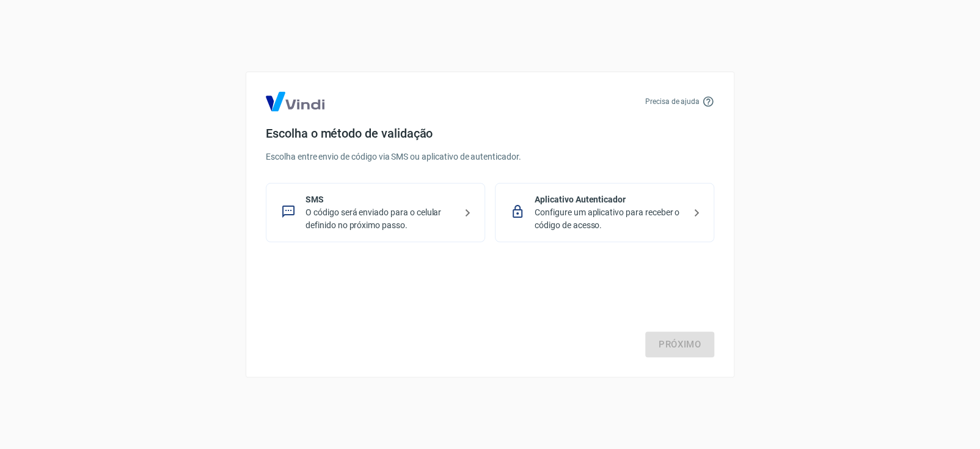  What do you see at coordinates (380, 219) in the screenshot?
I see `p: O código será enviado para o celular definido no próximo passo.` at bounding box center [380, 219].